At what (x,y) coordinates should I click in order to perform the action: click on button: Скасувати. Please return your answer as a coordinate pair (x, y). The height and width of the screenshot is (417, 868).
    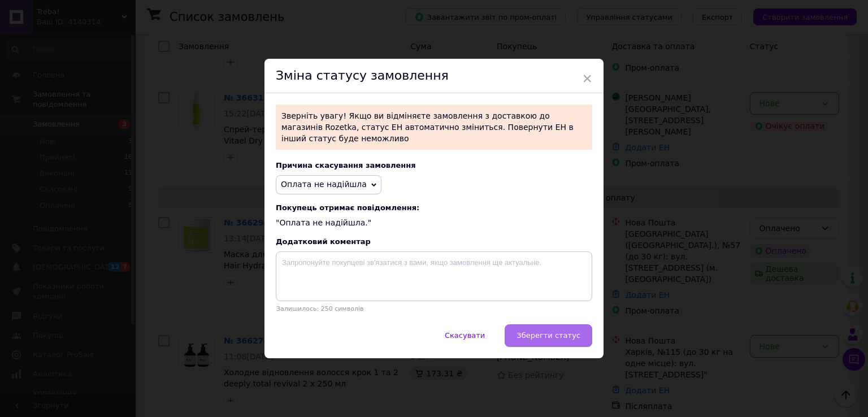
    Looking at the image, I should click on (465, 336).